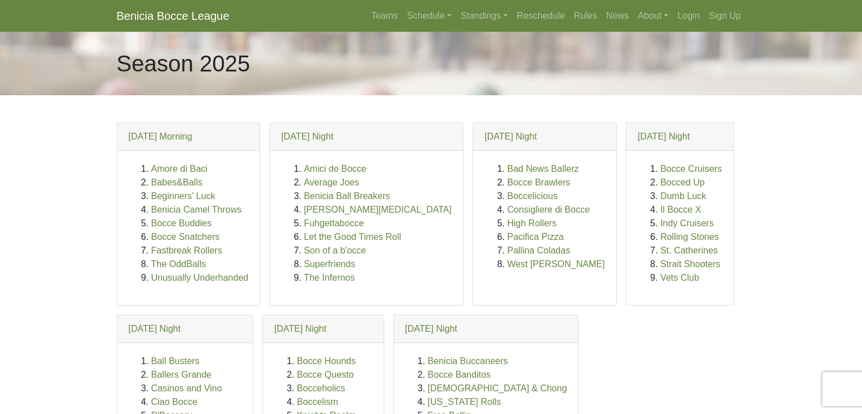  Describe the element at coordinates (585, 16) in the screenshot. I see `a: Rules` at that location.